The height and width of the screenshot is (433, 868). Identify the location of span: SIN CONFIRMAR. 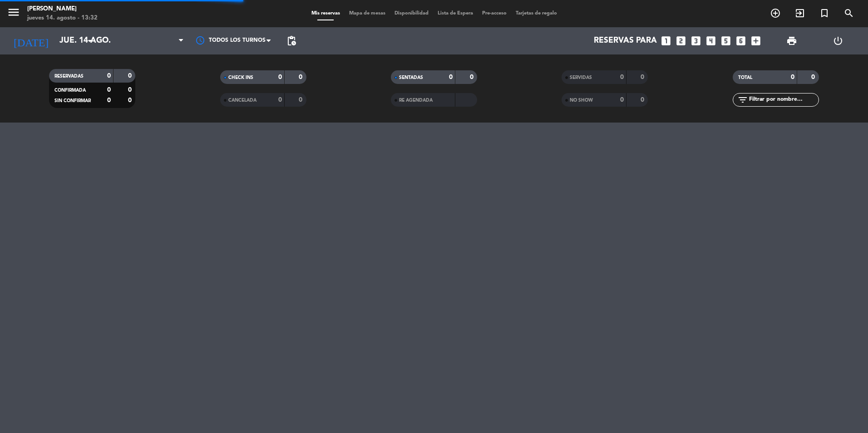
(72, 101).